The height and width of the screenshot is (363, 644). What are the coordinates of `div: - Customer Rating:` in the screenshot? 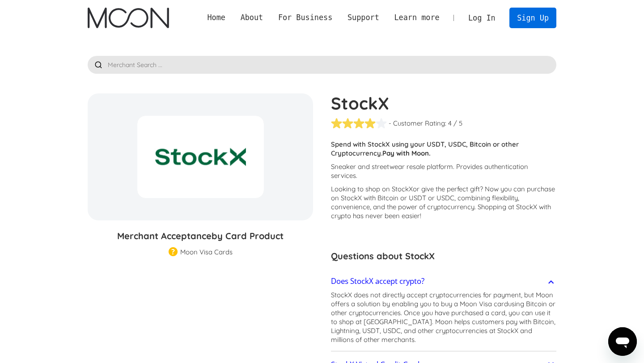 It's located at (417, 123).